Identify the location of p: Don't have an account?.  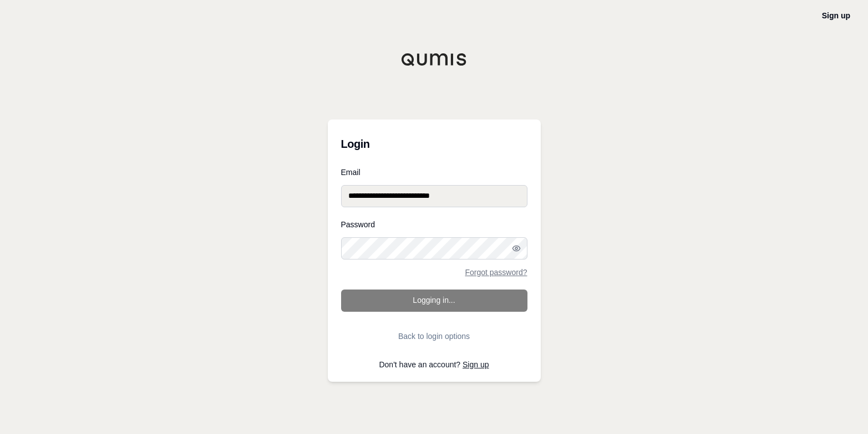
(434, 364).